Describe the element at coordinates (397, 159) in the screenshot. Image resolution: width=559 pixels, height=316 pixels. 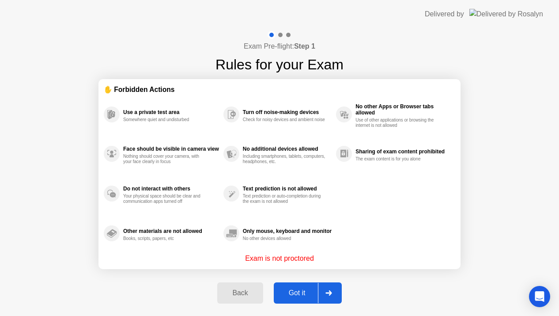
I see `div: The exam content is for you alone` at that location.